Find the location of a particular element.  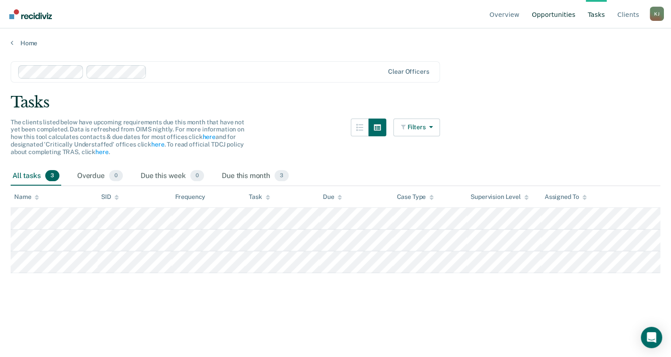

img: Recidiviz is located at coordinates (31, 14).